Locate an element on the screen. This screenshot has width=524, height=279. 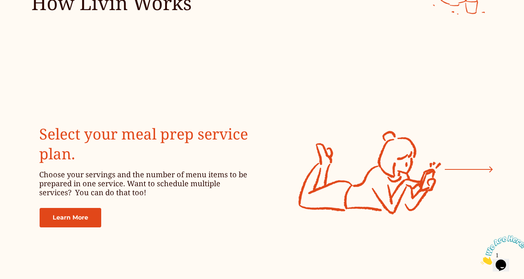
button: Next slide is located at coordinates (469, 169).